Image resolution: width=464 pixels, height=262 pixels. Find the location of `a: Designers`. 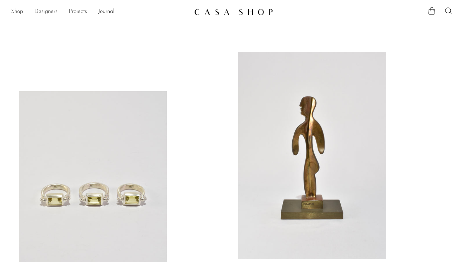

a: Designers is located at coordinates (46, 12).